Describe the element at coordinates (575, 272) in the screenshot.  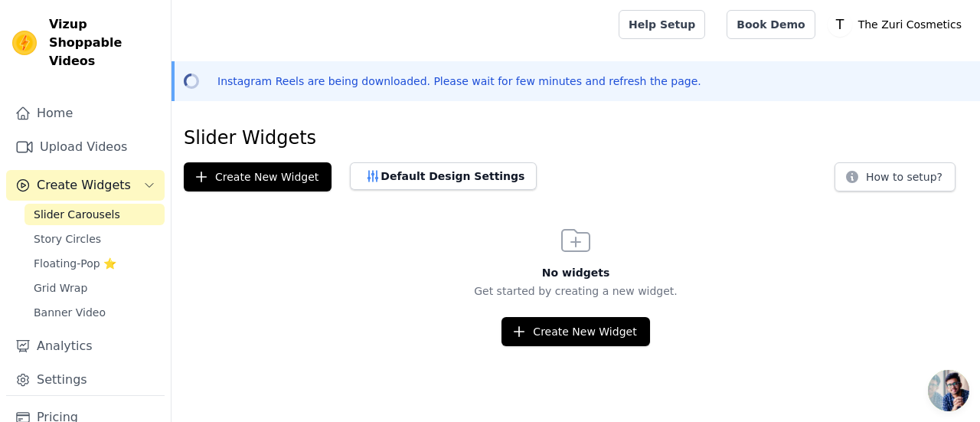
I see `h3: No widgets` at that location.